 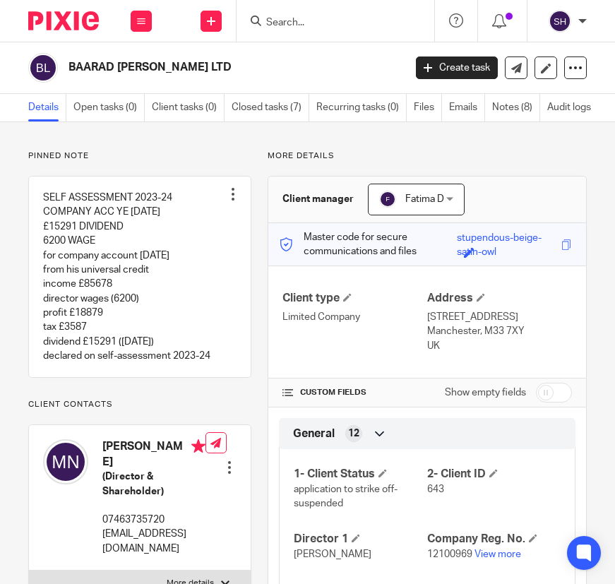 What do you see at coordinates (355, 393) in the screenshot?
I see `h4: CUSTOM FIELDS` at bounding box center [355, 393].